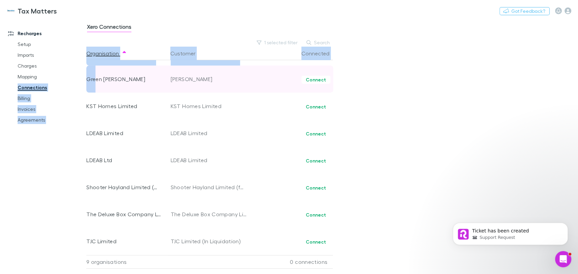 The width and height of the screenshot is (578, 274). I want to click on a: Imports, so click(51, 55).